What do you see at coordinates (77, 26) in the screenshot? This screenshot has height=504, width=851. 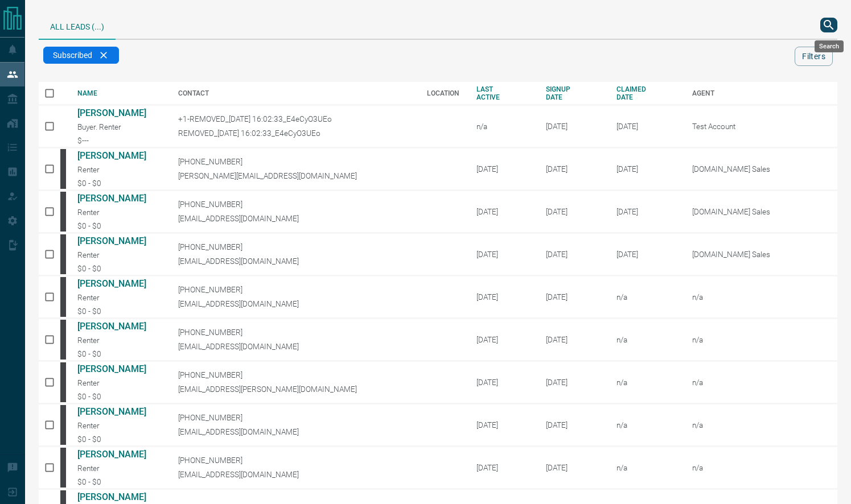 I see `div: All Leads (...)` at bounding box center [77, 26].